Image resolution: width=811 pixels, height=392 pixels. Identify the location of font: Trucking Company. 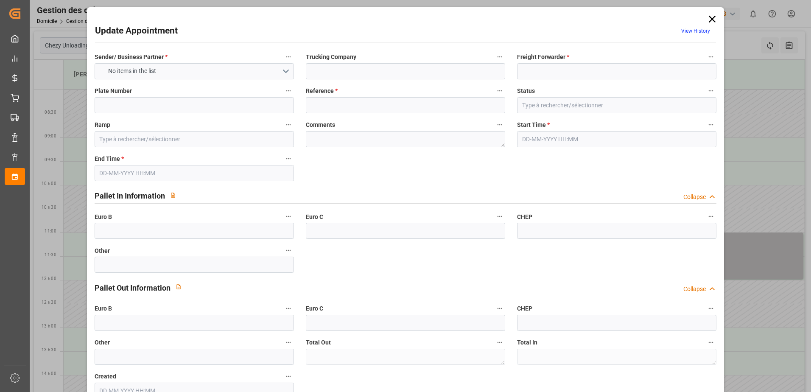
(331, 57).